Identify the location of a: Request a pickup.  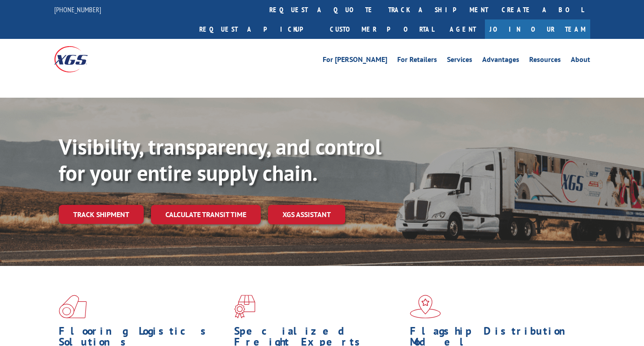
(257, 29).